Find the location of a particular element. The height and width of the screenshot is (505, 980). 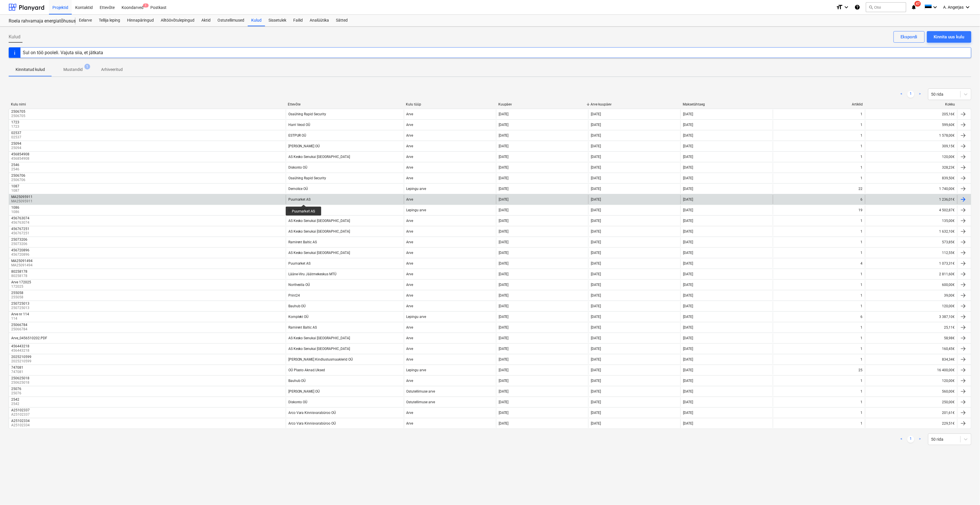

div: Aktid is located at coordinates (206, 20).